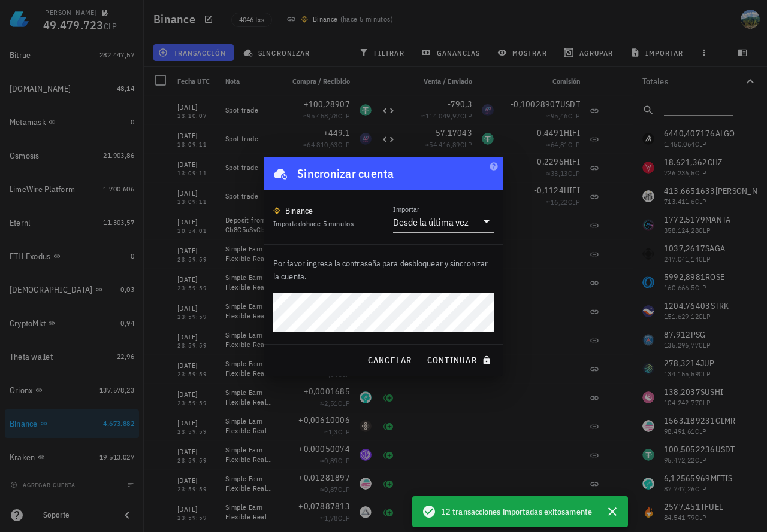  What do you see at coordinates (406, 209) in the screenshot?
I see `label: Importar` at bounding box center [406, 209].